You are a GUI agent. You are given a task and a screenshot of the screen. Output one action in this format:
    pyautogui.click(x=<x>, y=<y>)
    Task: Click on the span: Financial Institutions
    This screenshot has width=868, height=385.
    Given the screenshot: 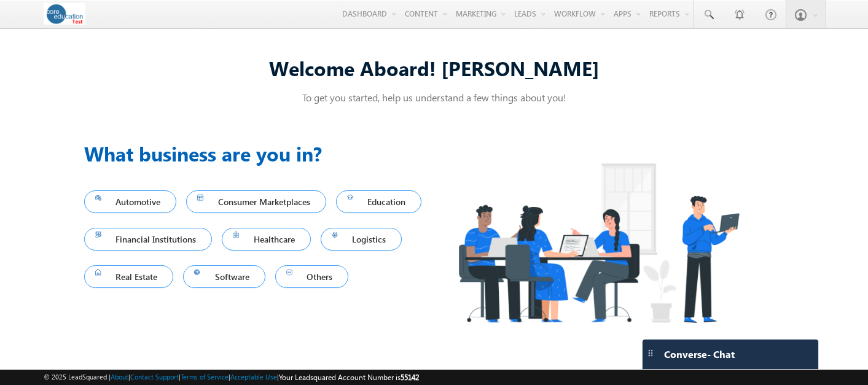 What is the action you would take?
    pyautogui.click(x=148, y=239)
    